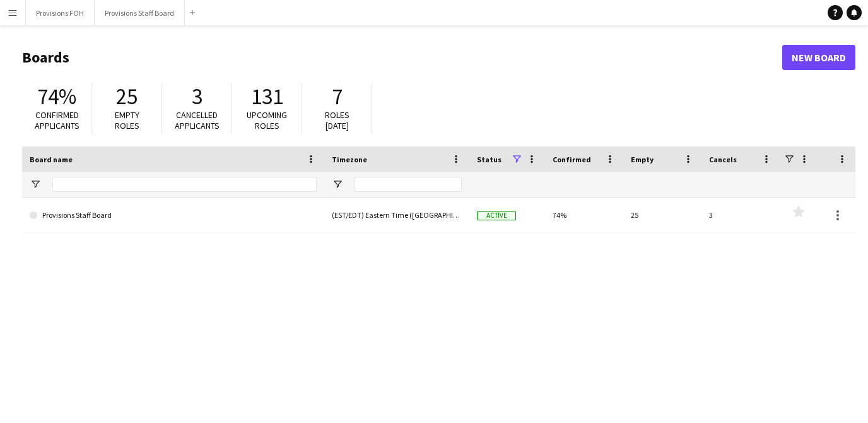 Image resolution: width=868 pixels, height=423 pixels. Describe the element at coordinates (127, 97) in the screenshot. I see `span: 25` at that location.